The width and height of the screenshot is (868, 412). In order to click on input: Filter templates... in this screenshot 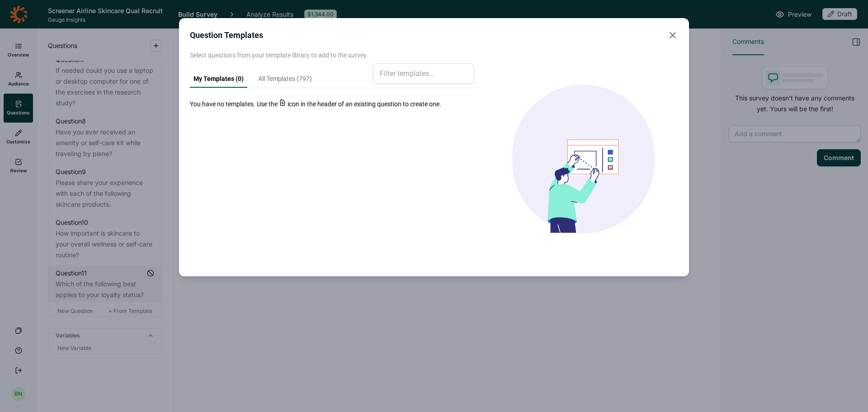, I will do `click(423, 74)`.